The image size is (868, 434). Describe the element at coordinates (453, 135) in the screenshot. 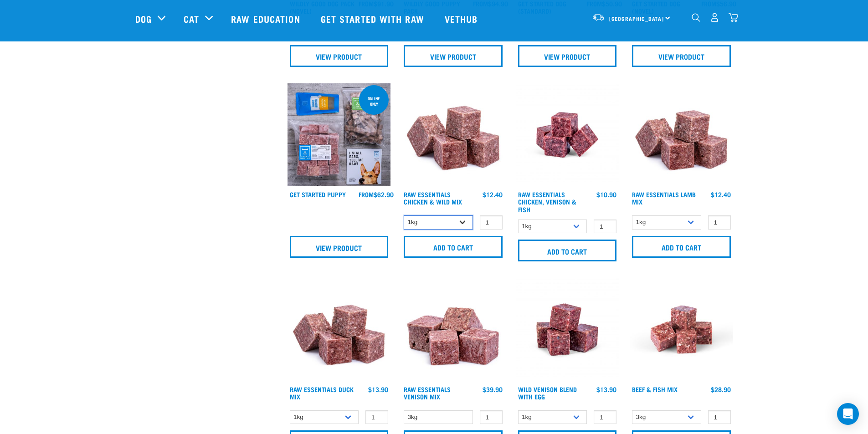

I see `img: Pile Of Cubed Chicken Wild Meat Mix` at that location.